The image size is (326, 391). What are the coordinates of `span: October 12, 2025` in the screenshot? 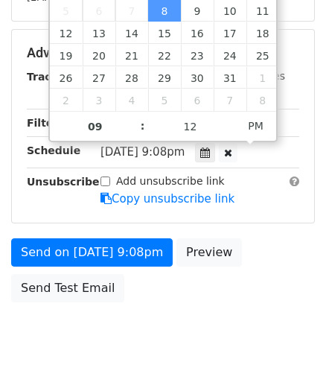 It's located at (66, 33).